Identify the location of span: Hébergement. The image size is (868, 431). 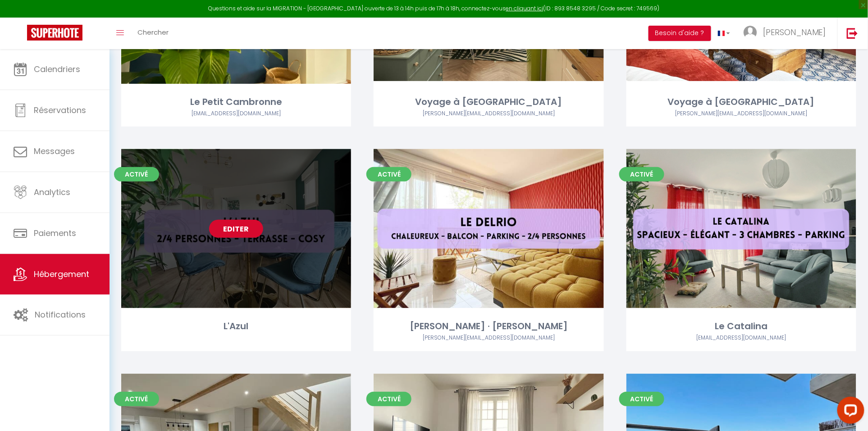
(61, 274).